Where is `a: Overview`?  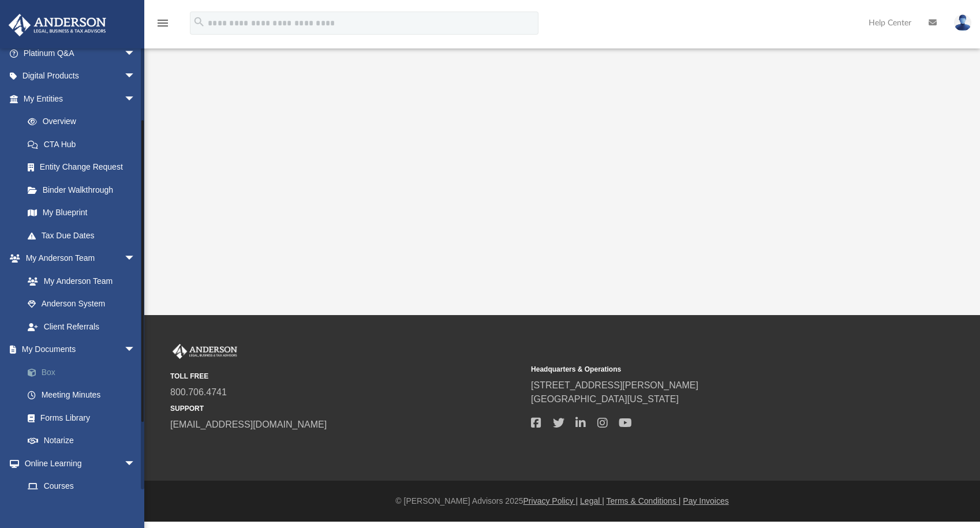 a: Overview is located at coordinates (84, 122).